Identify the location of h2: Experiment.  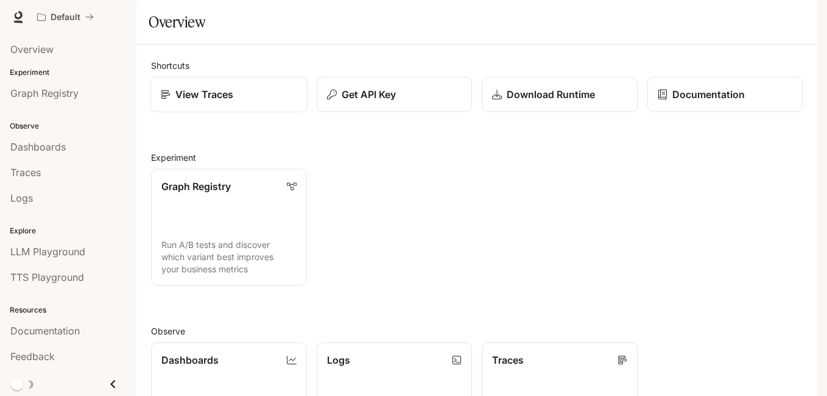
(477, 157).